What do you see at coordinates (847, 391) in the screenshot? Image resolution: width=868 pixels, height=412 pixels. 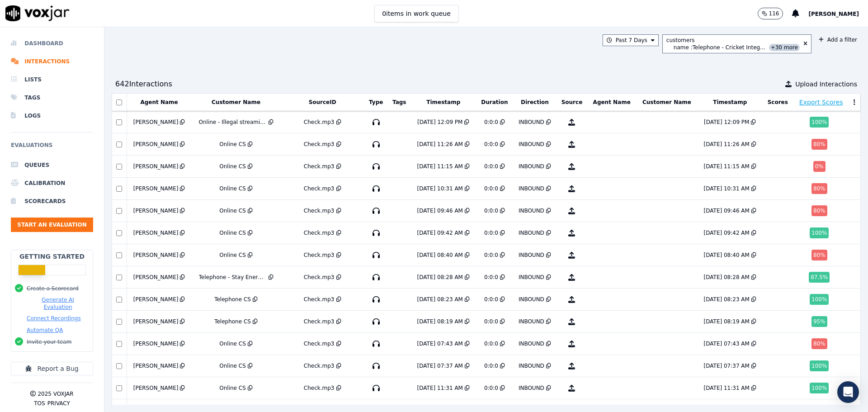 I see `div: Open Intercom Messenger` at bounding box center [847, 391].